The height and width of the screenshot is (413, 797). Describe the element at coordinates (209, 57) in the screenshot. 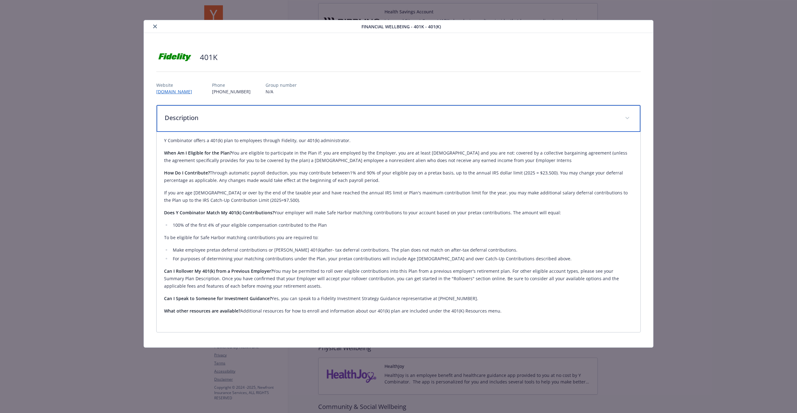

I see `h2: 401K` at that location.